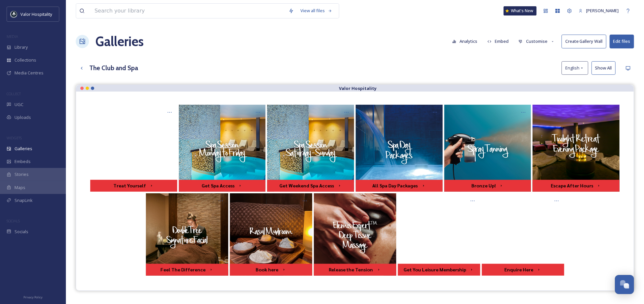 The image size is (644, 304). I want to click on a: Enquire Here, so click(523, 234).